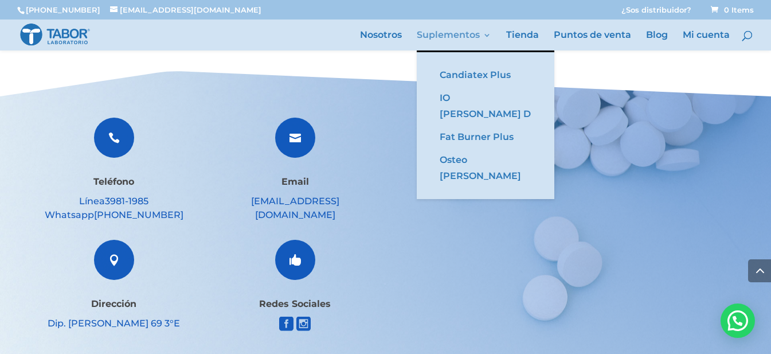 The height and width of the screenshot is (354, 771). What do you see at coordinates (522, 41) in the screenshot?
I see `a: Tienda` at bounding box center [522, 41].